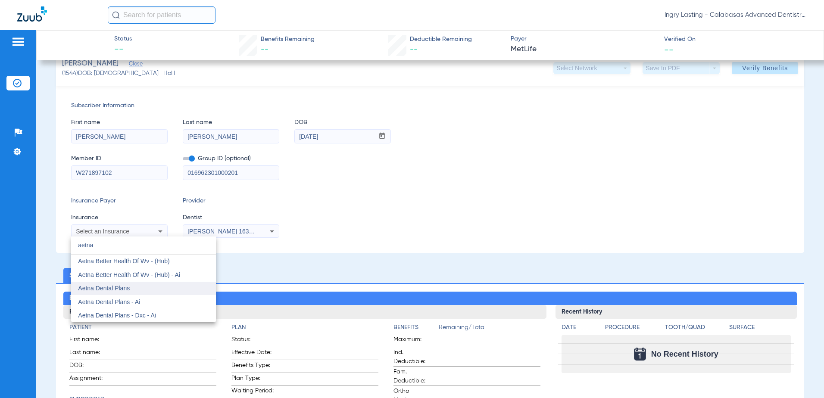 The width and height of the screenshot is (824, 398). Describe the element at coordinates (124, 261) in the screenshot. I see `span: Aetna Better Health Of Wv - (Hub)` at that location.